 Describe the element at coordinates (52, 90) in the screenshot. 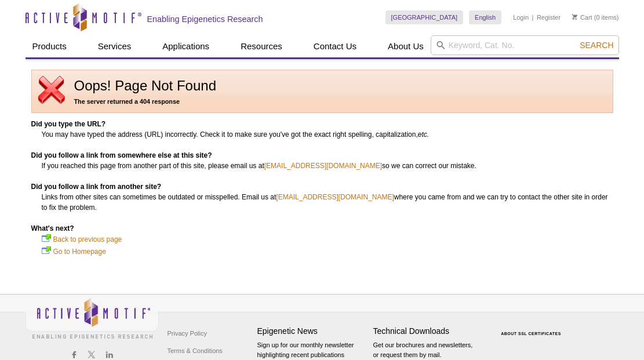

I see `img: page not found` at that location.